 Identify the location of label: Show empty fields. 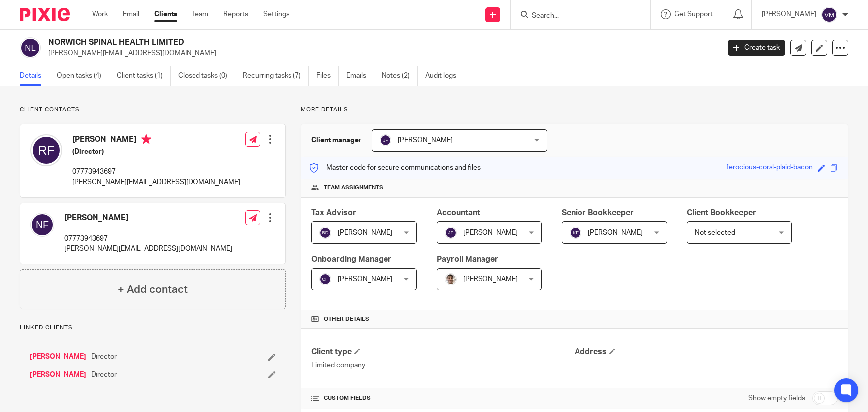
(777, 399).